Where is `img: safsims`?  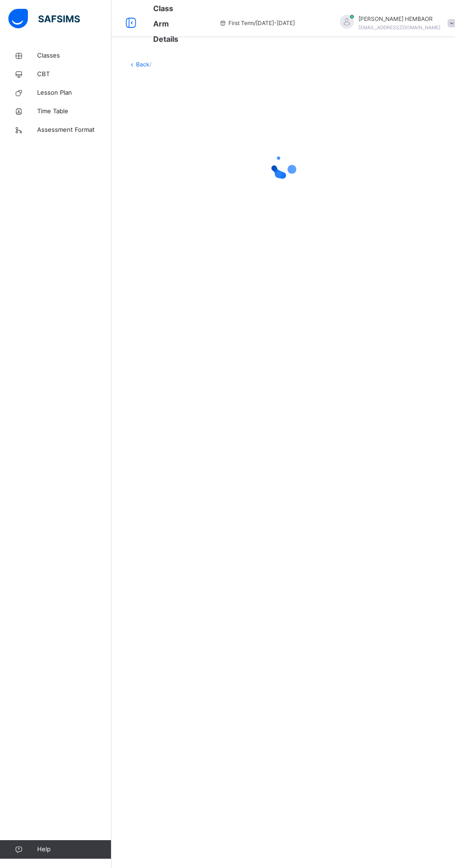
img: safsims is located at coordinates (44, 18).